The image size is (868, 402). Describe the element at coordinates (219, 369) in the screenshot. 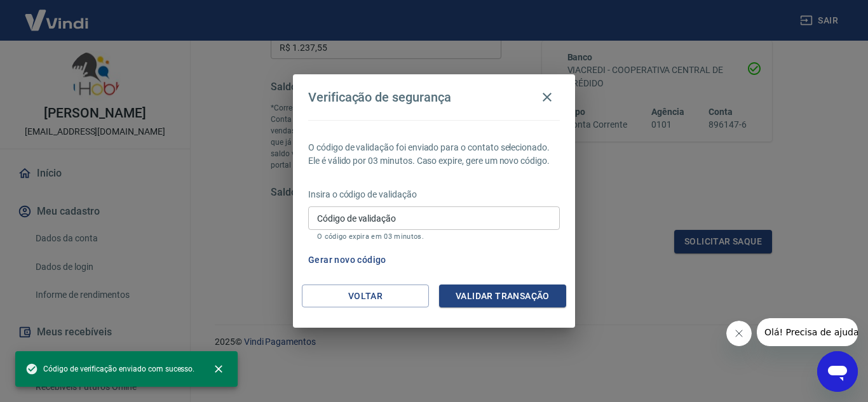

I see `button: close` at that location.